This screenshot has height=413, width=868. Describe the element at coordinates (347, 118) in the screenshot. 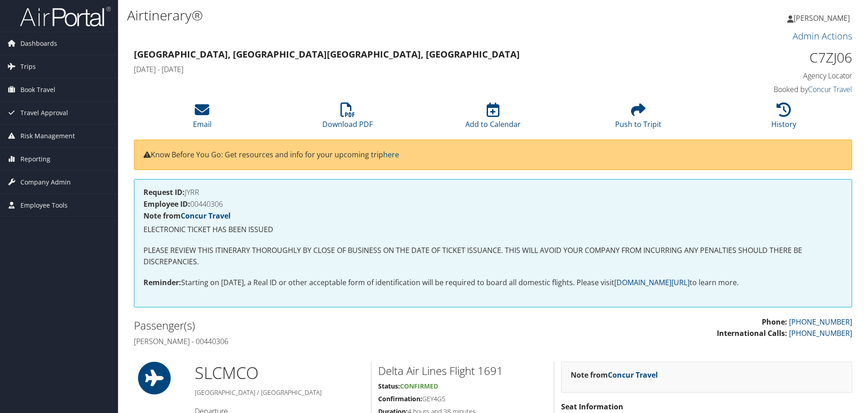

I see `a: Download PDF` at that location.